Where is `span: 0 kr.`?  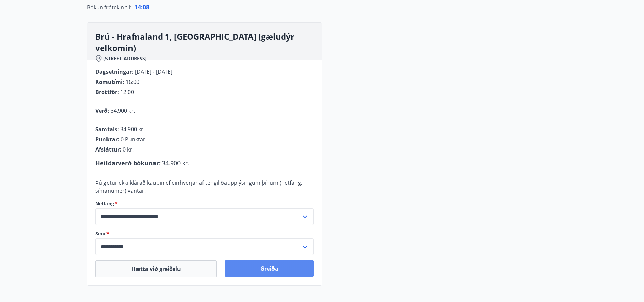
span: 0 kr. is located at coordinates (128, 149).